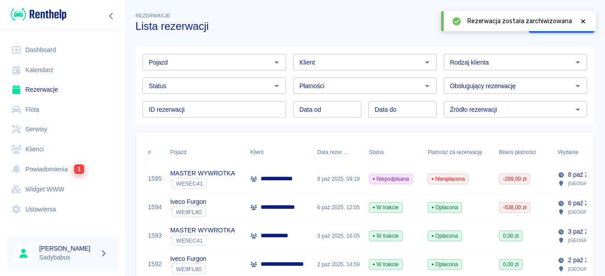  What do you see at coordinates (390, 179) in the screenshot?
I see `span: Niepodpisana` at bounding box center [390, 179].